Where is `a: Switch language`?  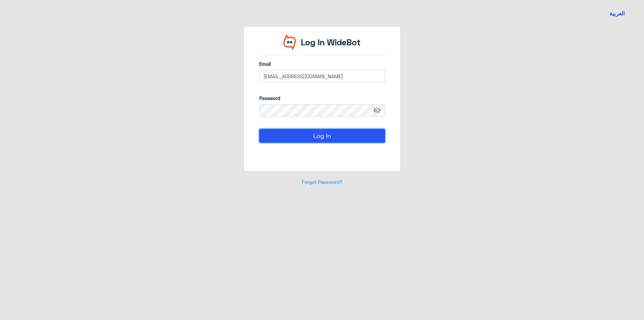
a: Switch language is located at coordinates (617, 13).